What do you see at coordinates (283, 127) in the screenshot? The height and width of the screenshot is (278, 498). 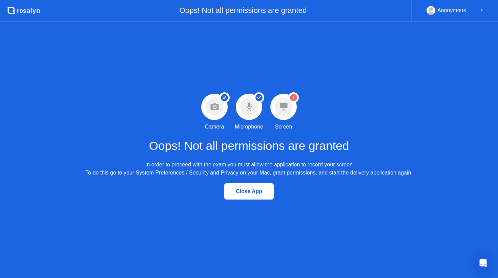 I see `div: Screen` at bounding box center [283, 127].